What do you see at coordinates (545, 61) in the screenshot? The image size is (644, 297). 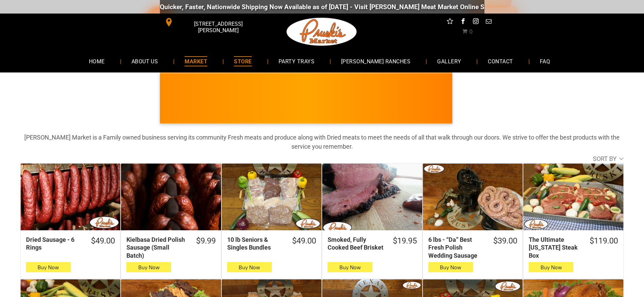 I see `a: FAQ` at bounding box center [545, 61].